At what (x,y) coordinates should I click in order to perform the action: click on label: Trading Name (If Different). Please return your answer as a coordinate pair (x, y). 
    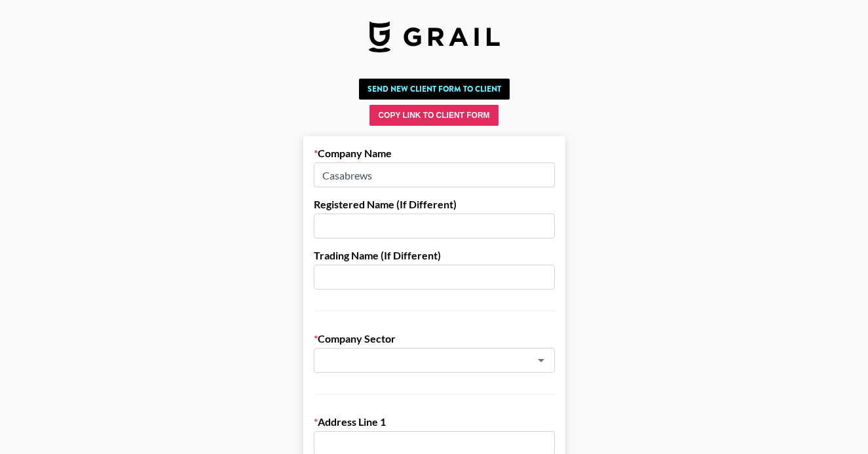
    Looking at the image, I should click on (434, 256).